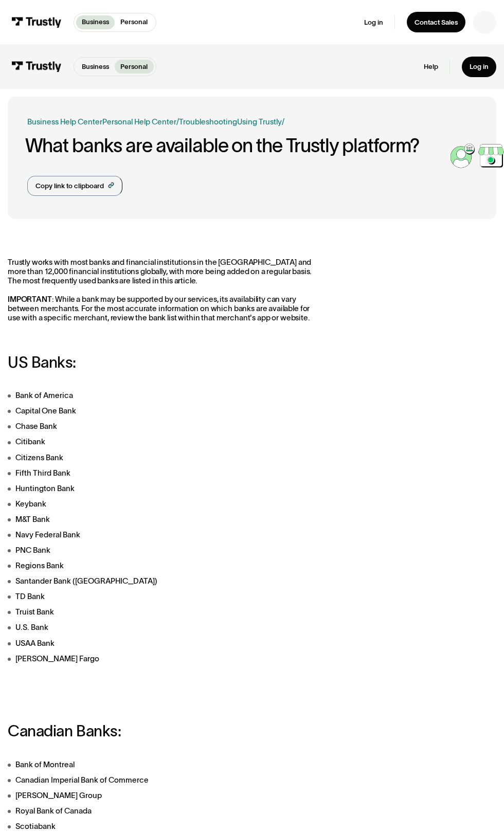  Describe the element at coordinates (30, 299) in the screenshot. I see `strong: IMPORTANT` at that location.